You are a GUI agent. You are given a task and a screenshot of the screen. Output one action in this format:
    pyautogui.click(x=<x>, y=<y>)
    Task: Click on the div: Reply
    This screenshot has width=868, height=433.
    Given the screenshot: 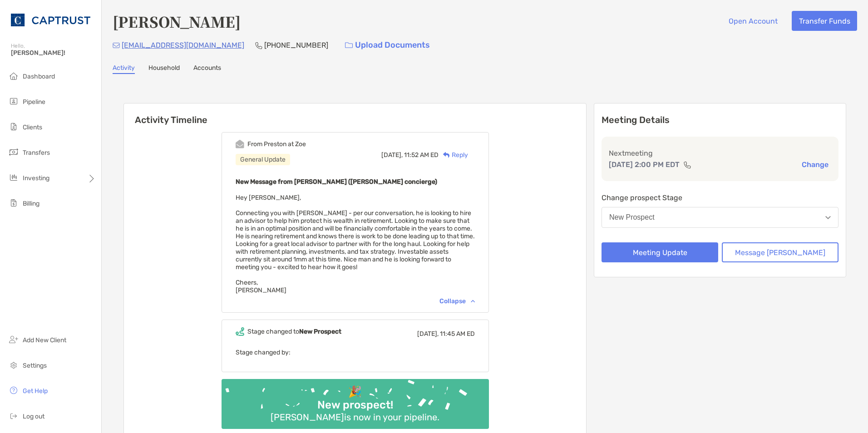 What is the action you would take?
    pyautogui.click(x=453, y=155)
    